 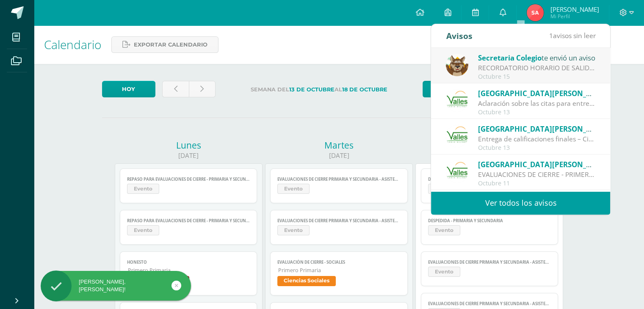 I want to click on span: Exportar calendario, so click(x=171, y=44).